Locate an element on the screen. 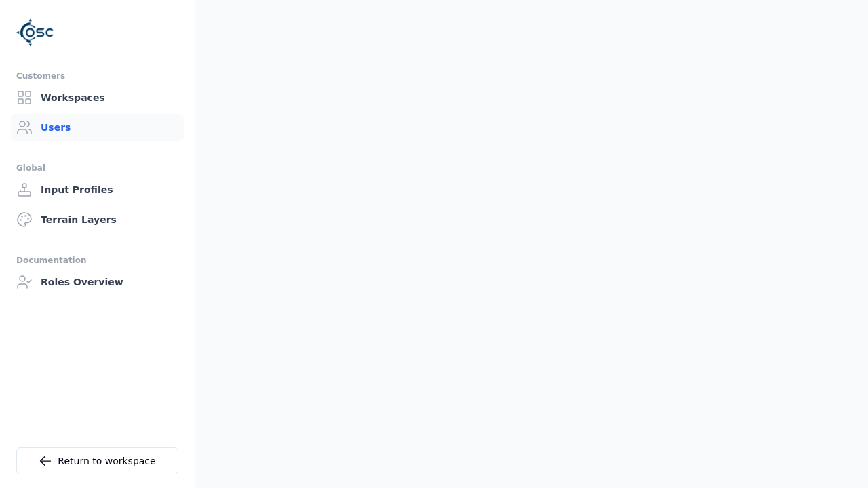  a: Roles Overview is located at coordinates (97, 282).